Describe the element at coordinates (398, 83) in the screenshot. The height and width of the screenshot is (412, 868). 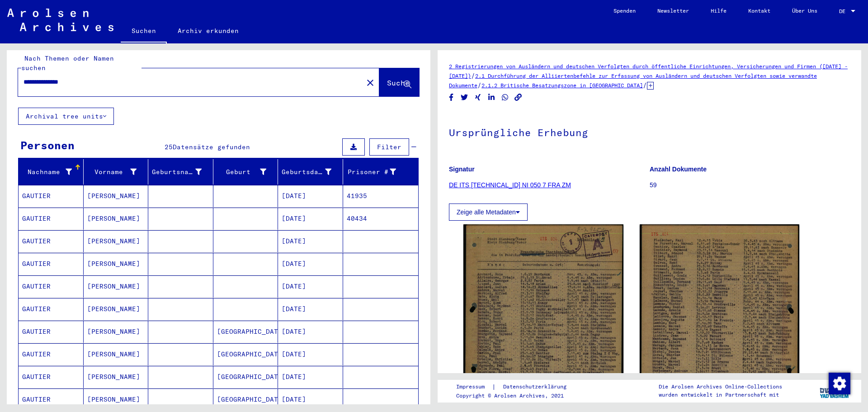
I see `span: Suche` at that location.